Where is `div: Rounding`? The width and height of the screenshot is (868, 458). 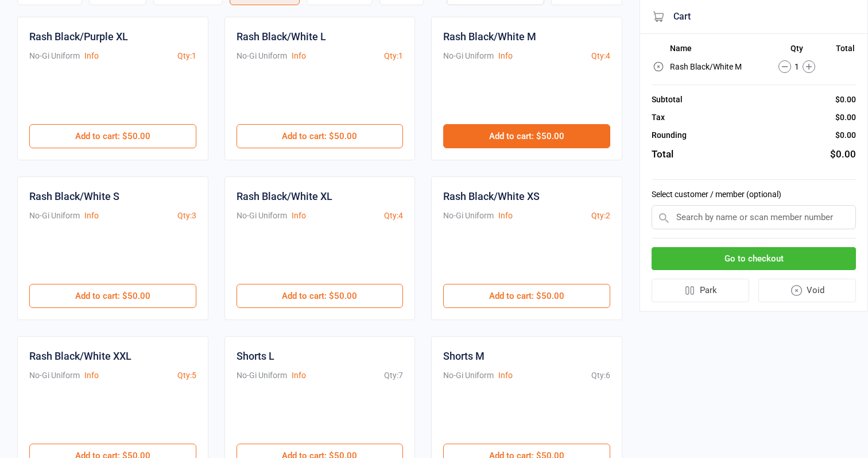 div: Rounding is located at coordinates (668, 135).